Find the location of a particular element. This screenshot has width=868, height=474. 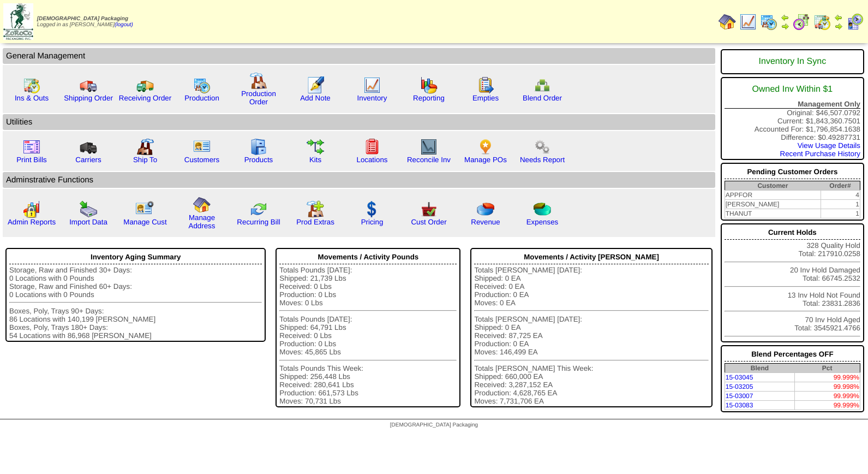

a: Prod Extras is located at coordinates (315, 221).